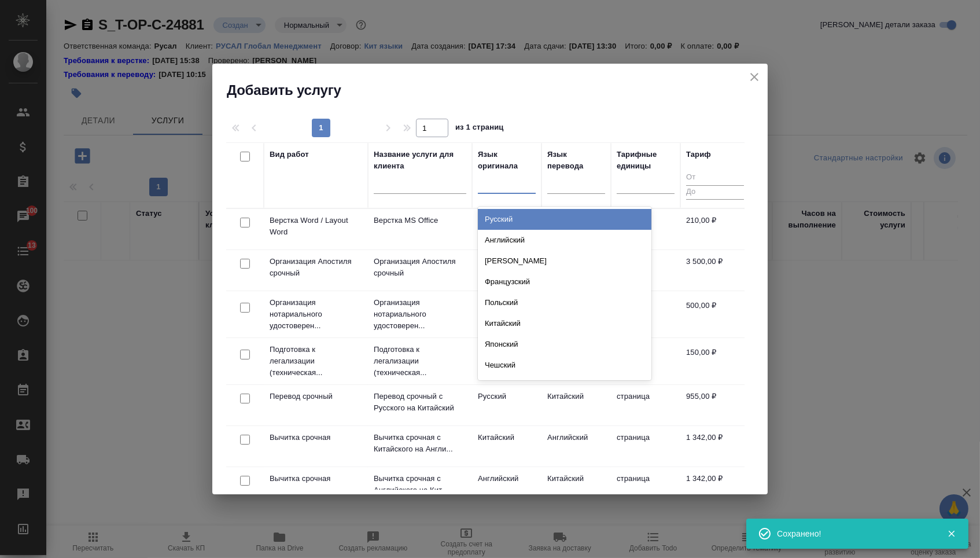 This screenshot has width=980, height=558. What do you see at coordinates (755, 77) in the screenshot?
I see `button: close` at bounding box center [755, 77].